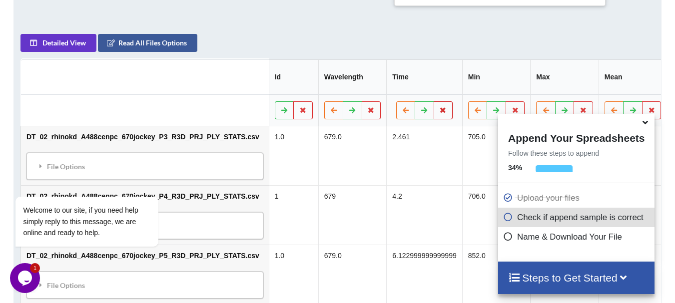 Image resolution: width=675 pixels, height=303 pixels. I want to click on td: 1.0, so click(293, 156).